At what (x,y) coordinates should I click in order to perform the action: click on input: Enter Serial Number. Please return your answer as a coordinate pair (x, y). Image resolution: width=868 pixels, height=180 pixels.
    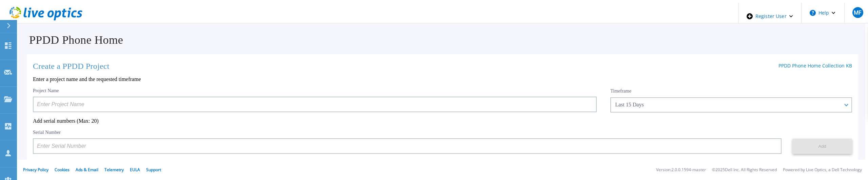
    Looking at the image, I should click on (407, 146).